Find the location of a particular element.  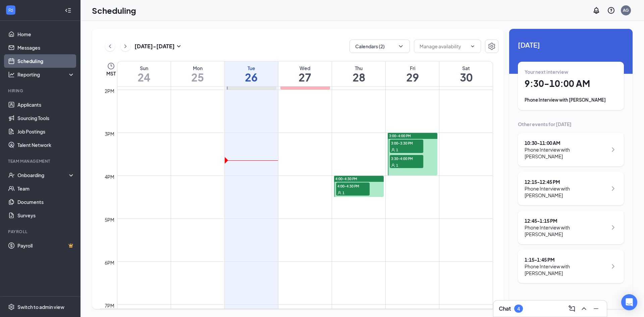

span: MST is located at coordinates (111, 73).